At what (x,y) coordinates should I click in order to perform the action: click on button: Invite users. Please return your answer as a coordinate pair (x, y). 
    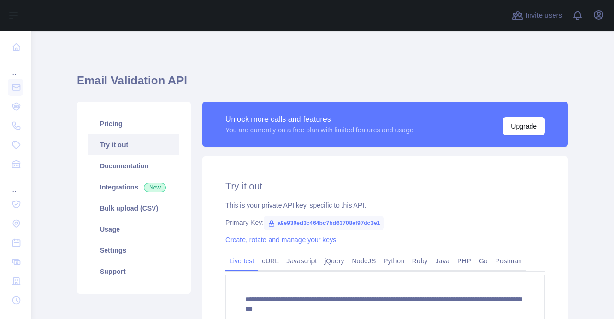
    Looking at the image, I should click on (537, 15).